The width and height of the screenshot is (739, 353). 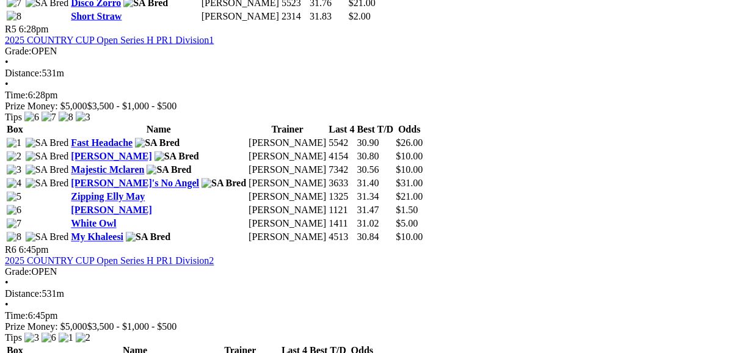 What do you see at coordinates (287, 130) in the screenshot?
I see `th: Trainer` at bounding box center [287, 130].